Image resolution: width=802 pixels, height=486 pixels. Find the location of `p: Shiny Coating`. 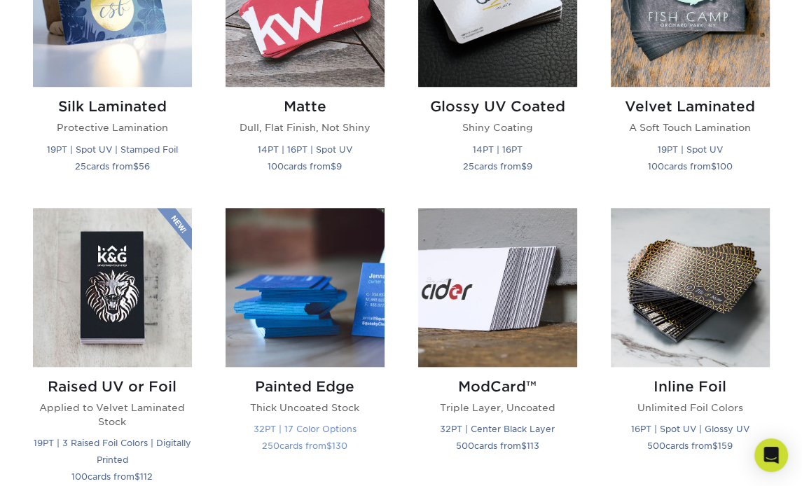

p: Shiny Coating is located at coordinates (497, 127).